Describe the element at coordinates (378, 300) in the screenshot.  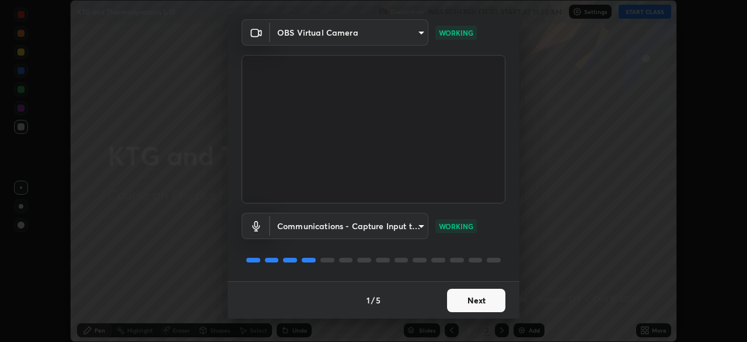
I see `h4: 5` at that location.